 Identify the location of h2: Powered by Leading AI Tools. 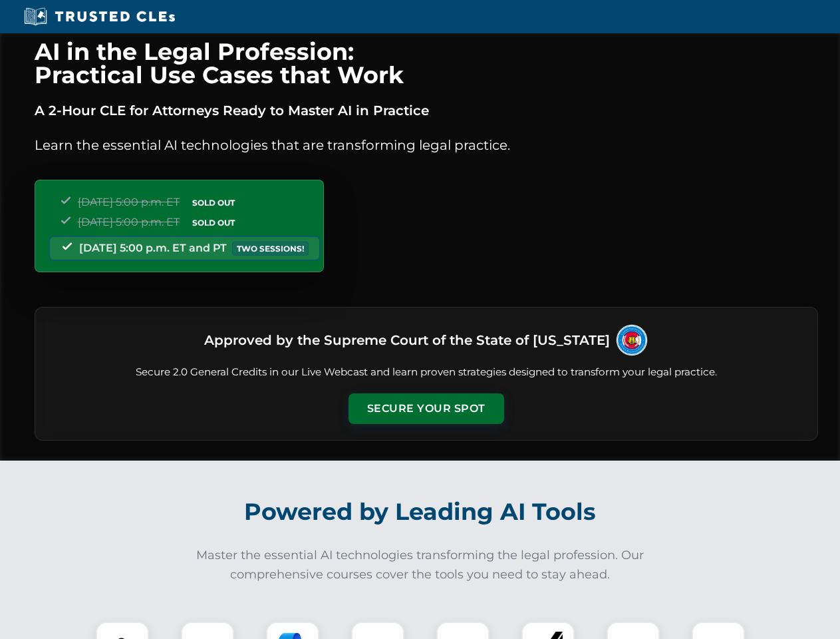
(421, 512).